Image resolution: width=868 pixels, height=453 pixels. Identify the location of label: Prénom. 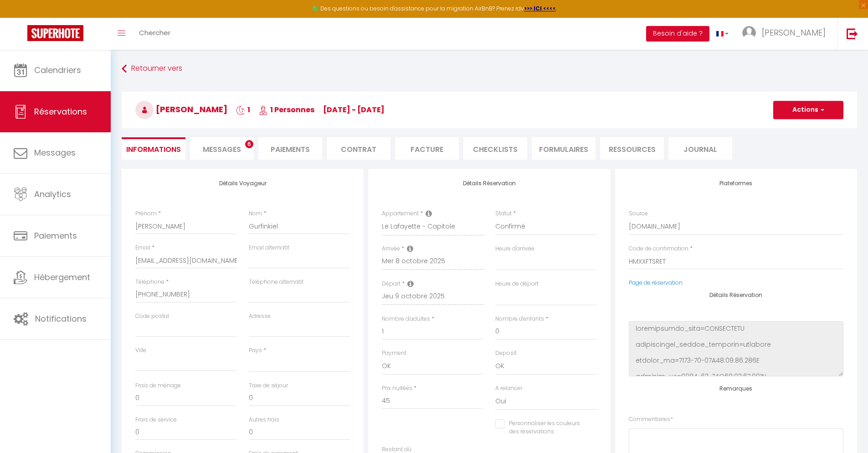
(146, 214).